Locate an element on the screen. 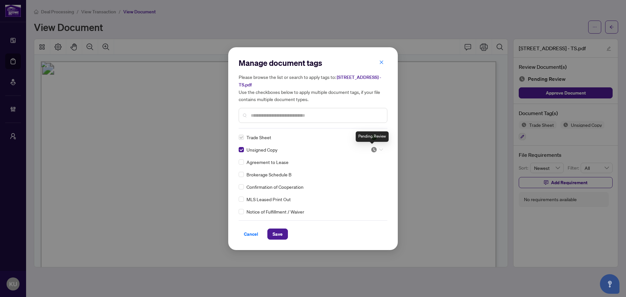 The height and width of the screenshot is (297, 626). span: Pending Review is located at coordinates (377, 150).